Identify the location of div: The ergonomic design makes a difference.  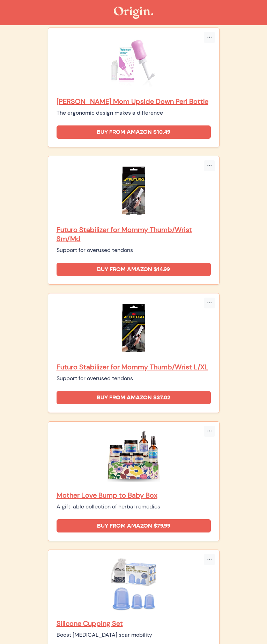
(134, 113).